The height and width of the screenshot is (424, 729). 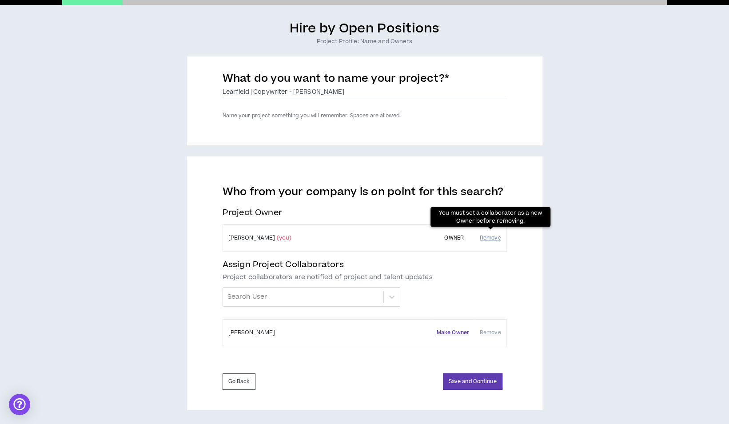 I want to click on label: Who from your company is on point for this search?, so click(x=365, y=194).